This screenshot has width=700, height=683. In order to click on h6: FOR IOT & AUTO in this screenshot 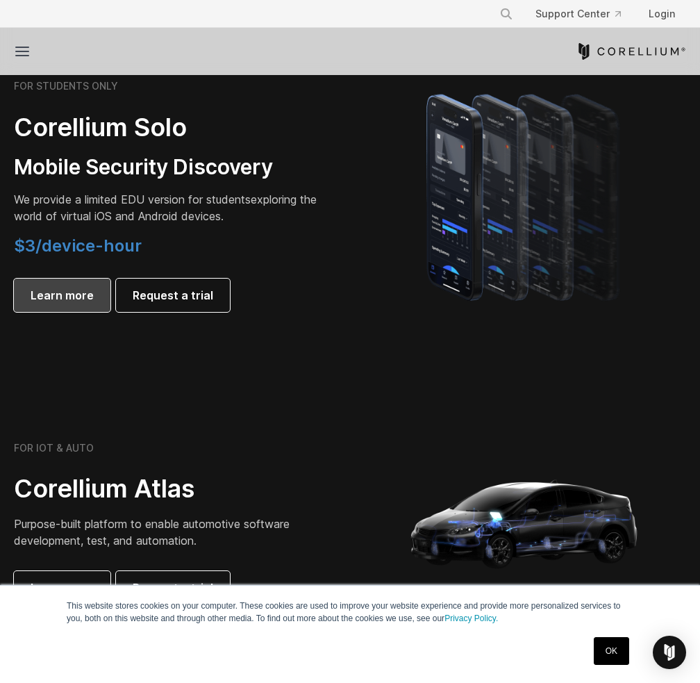, I will do `click(54, 448)`.